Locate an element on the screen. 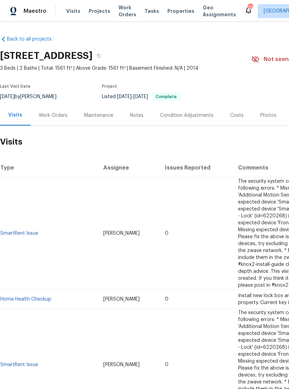  th: Assignee is located at coordinates (128, 168).